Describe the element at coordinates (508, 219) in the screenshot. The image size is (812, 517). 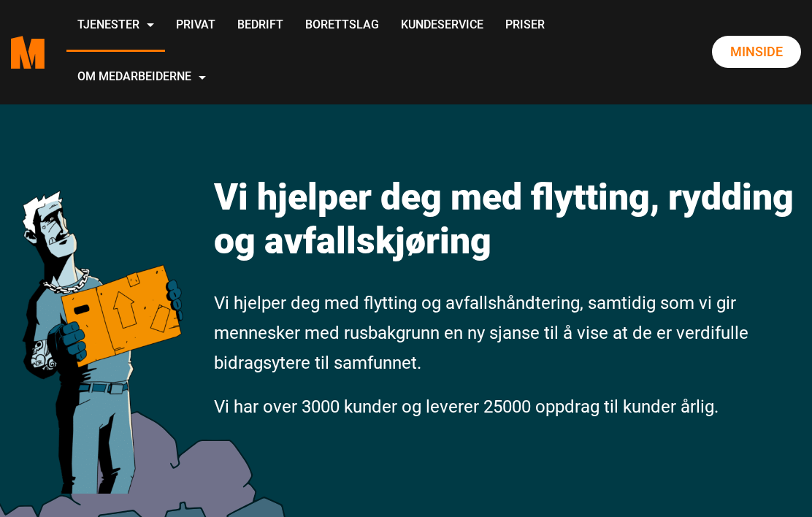
I see `h1: Vi hjelper deg med flytting, rydding og avfallskjøring` at that location.